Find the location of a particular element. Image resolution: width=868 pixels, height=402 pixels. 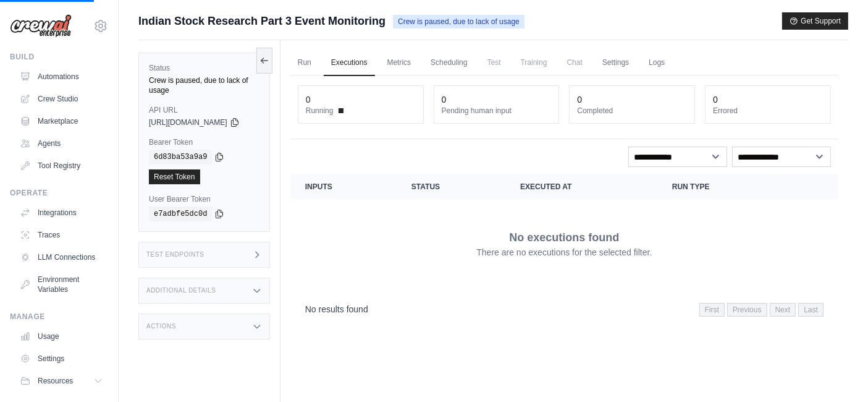

a: Automations is located at coordinates (61, 77).